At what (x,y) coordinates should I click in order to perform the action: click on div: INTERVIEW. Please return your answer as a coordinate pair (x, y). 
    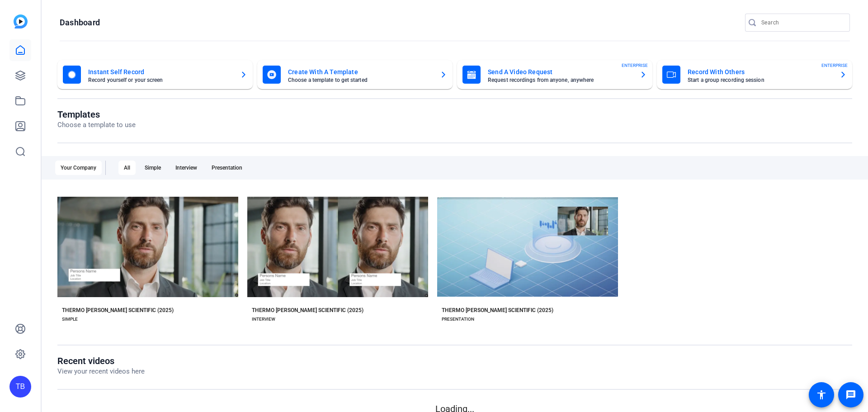
    Looking at the image, I should click on (263, 319).